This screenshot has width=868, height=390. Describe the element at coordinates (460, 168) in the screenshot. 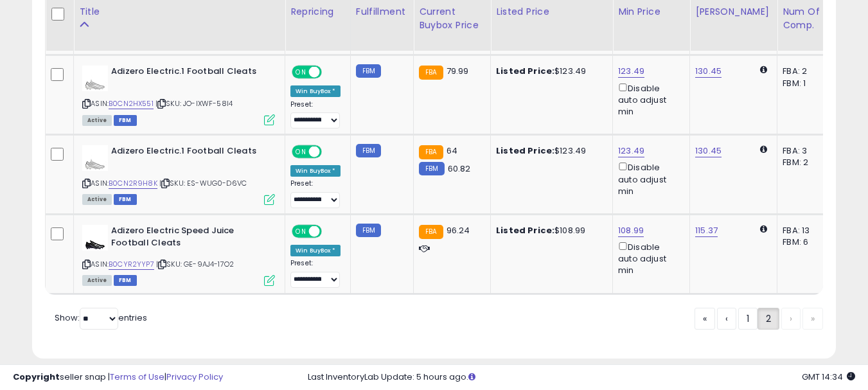

I see `span: 60.82` at that location.